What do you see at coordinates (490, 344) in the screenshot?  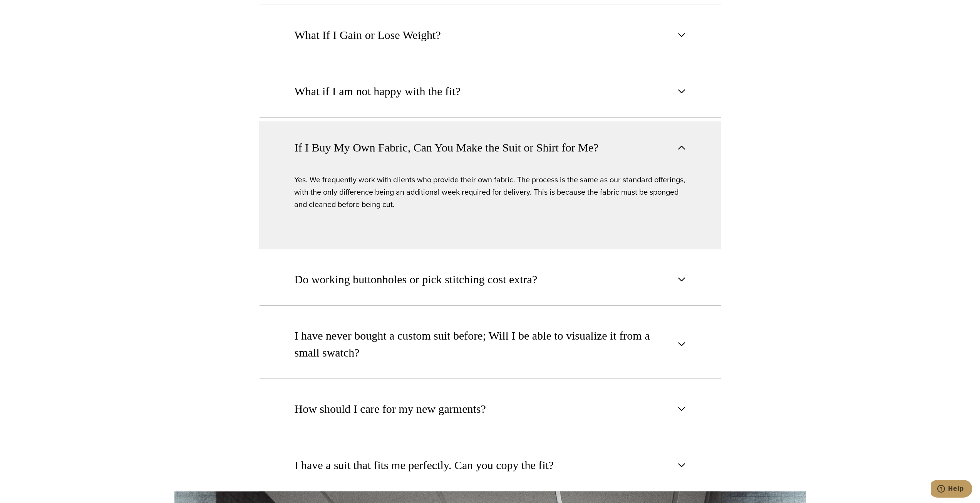 I see `button: I have never bought a custom suit before; Will I be able to visualize it from a small swatch?` at bounding box center [490, 344].